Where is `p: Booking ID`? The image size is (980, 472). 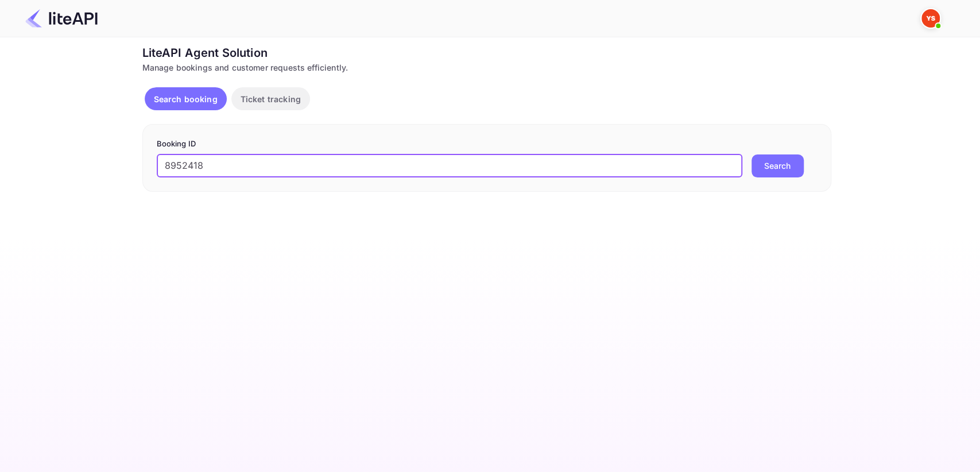
p: Booking ID is located at coordinates (487, 144).